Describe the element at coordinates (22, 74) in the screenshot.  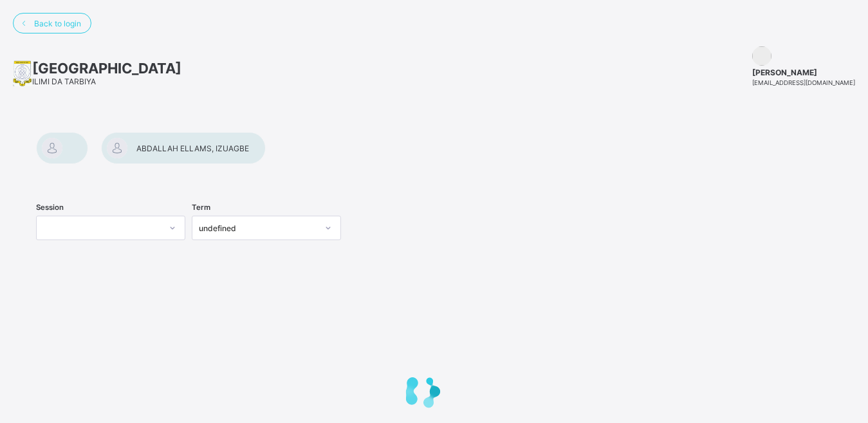
I see `img: School logo` at that location.